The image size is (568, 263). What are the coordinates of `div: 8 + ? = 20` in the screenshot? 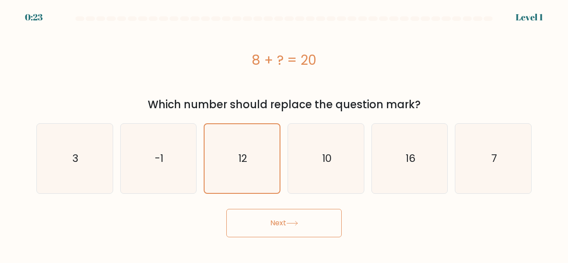 It's located at (284, 60).